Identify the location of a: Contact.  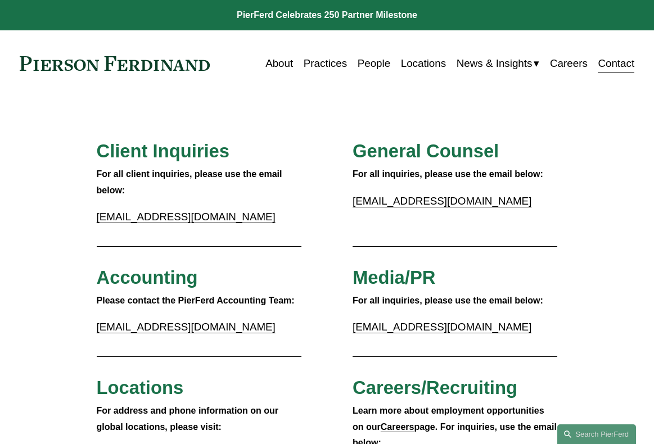
(616, 64).